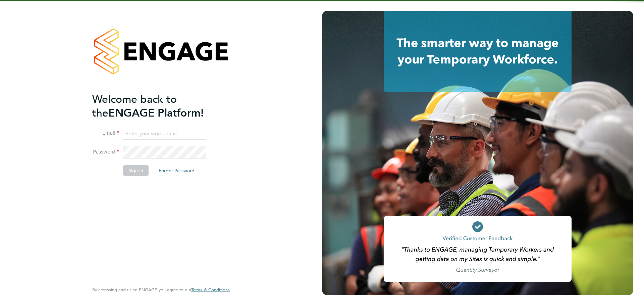 The width and height of the screenshot is (644, 306). Describe the element at coordinates (105, 152) in the screenshot. I see `label: Password` at that location.